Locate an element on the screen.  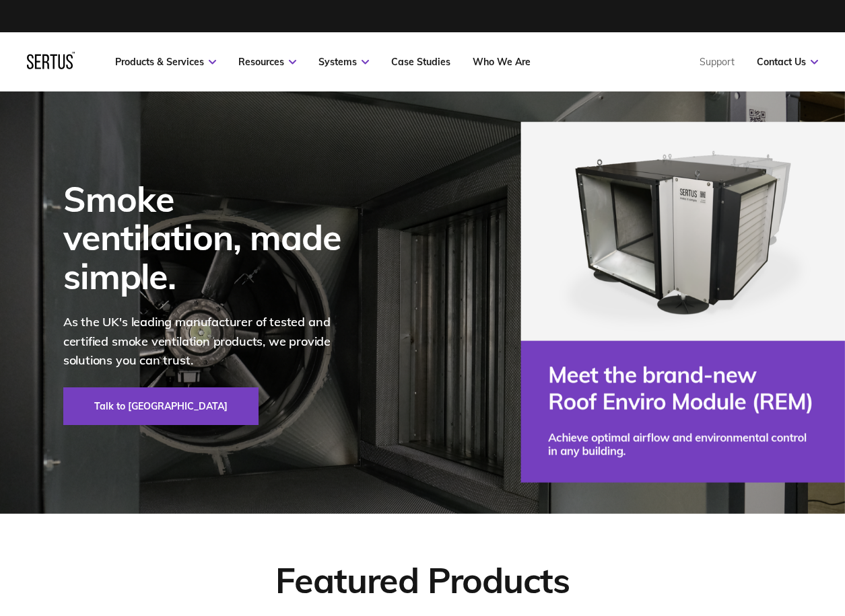
div: Smoke ventilation, made simple. is located at coordinates (211, 237).